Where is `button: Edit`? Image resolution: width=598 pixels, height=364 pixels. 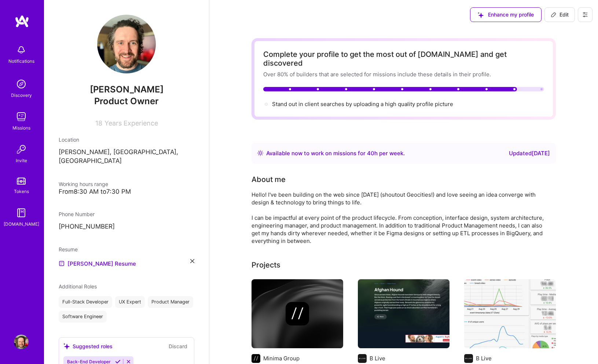 button: Edit is located at coordinates (560, 15).